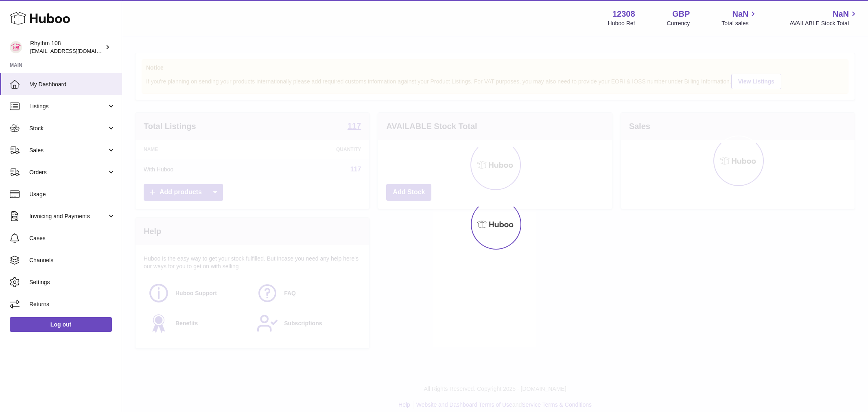 This screenshot has width=868, height=412. Describe the element at coordinates (72, 260) in the screenshot. I see `span: Channels` at that location.